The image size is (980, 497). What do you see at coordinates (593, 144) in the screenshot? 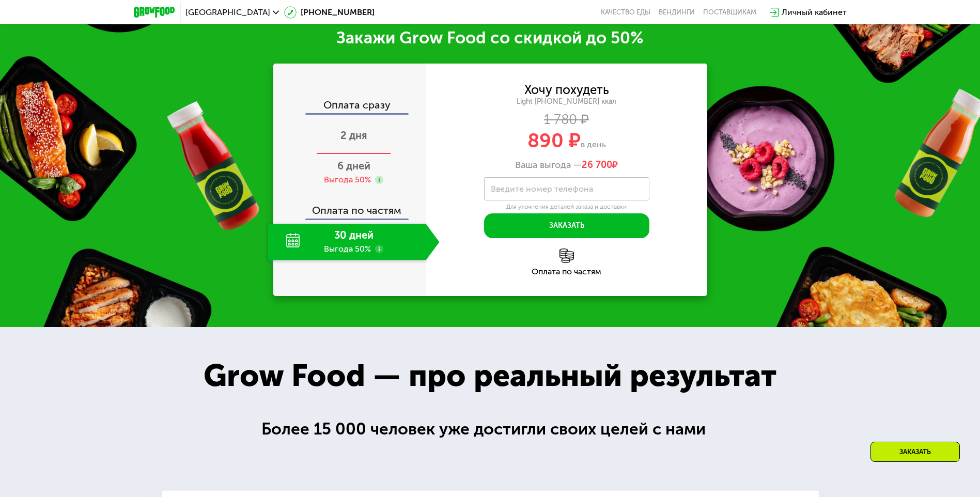
I see `span: в день` at bounding box center [593, 144].